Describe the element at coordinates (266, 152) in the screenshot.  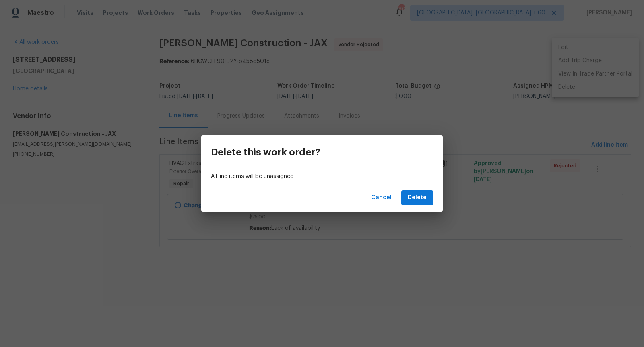
I see `h3: Delete this work order?` at that location.